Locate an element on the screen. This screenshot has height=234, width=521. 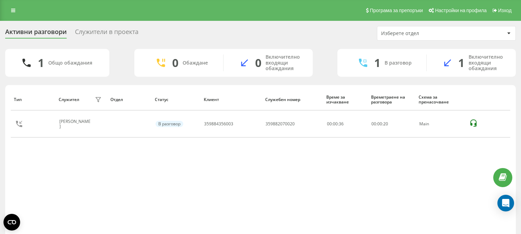
div: Служебен номер is located at coordinates (293, 100).